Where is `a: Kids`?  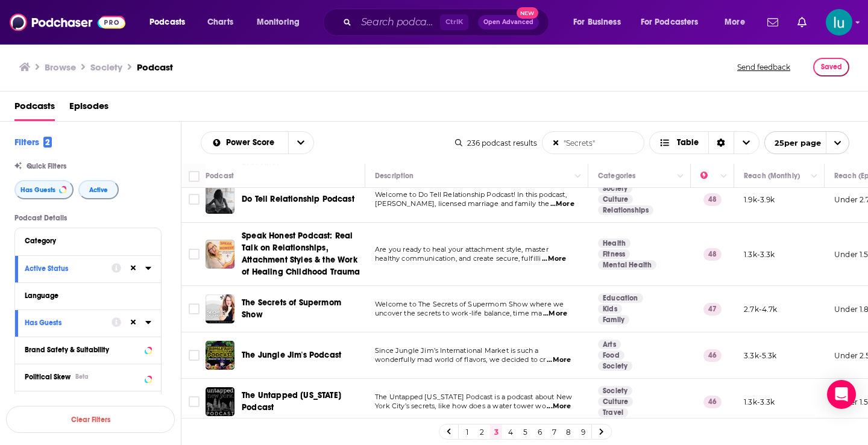 a: Kids is located at coordinates (610, 309).